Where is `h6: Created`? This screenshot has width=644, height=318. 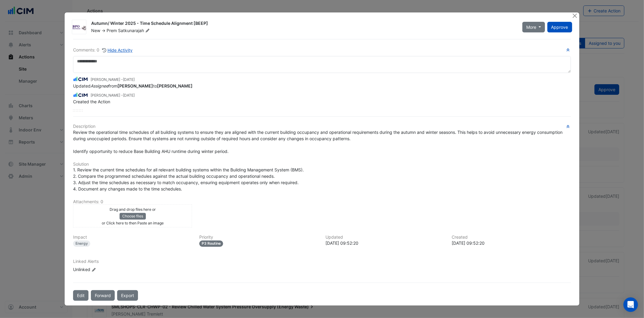
h6: Created is located at coordinates (511, 237).